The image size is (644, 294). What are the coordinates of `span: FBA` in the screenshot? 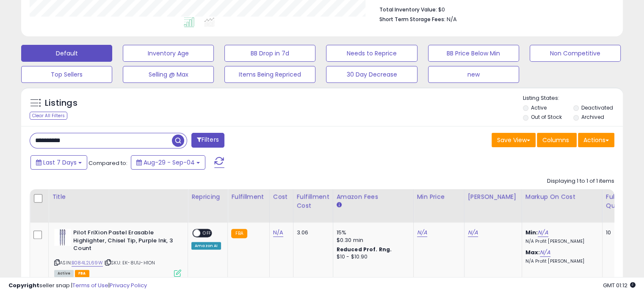 It's located at (82, 273).